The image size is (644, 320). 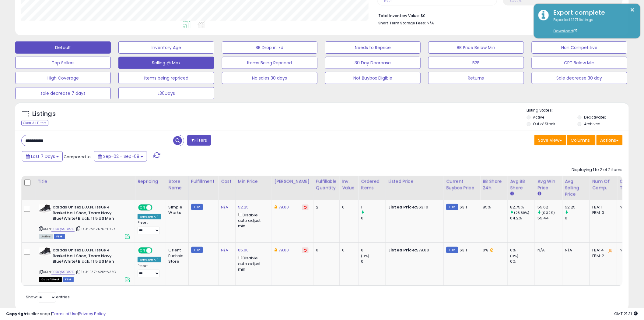 I want to click on a: N/A, so click(x=224, y=250).